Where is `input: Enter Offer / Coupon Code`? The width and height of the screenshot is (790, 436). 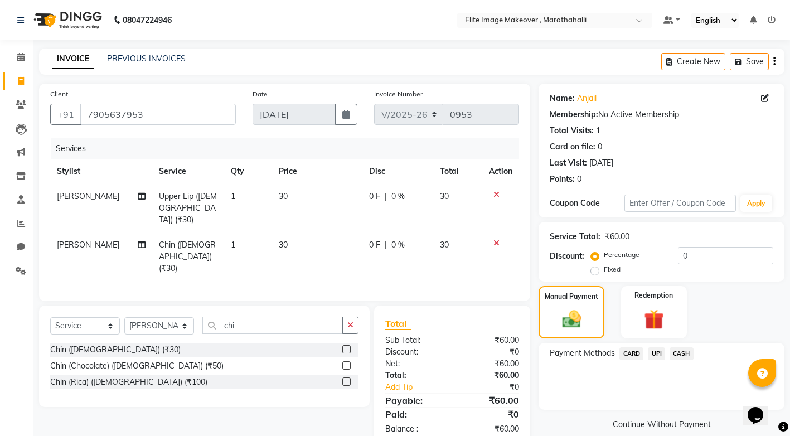
input: Enter Offer / Coupon Code is located at coordinates (680, 203).